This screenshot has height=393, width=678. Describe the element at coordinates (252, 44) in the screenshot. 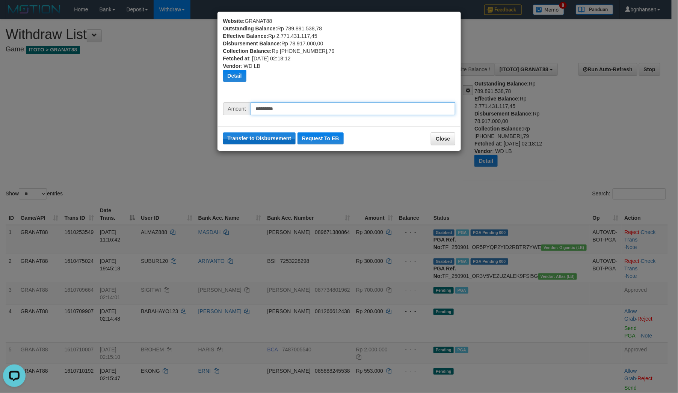

I see `b: Disbursement Balance:` at that location.